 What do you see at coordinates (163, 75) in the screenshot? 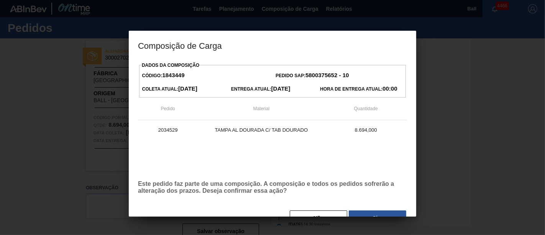
I see `span: Código:` at bounding box center [163, 75].